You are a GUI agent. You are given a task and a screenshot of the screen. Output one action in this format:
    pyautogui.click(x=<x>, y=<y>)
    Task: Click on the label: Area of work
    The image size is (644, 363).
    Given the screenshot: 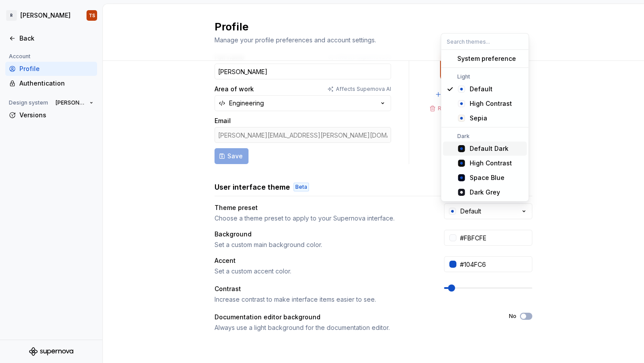 What is the action you would take?
    pyautogui.click(x=234, y=89)
    